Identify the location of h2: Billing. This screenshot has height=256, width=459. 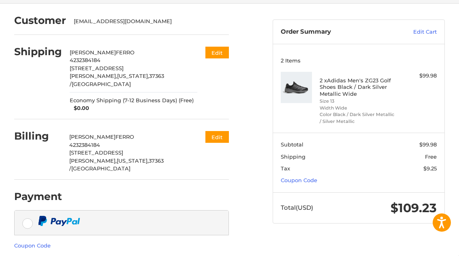
(38, 136).